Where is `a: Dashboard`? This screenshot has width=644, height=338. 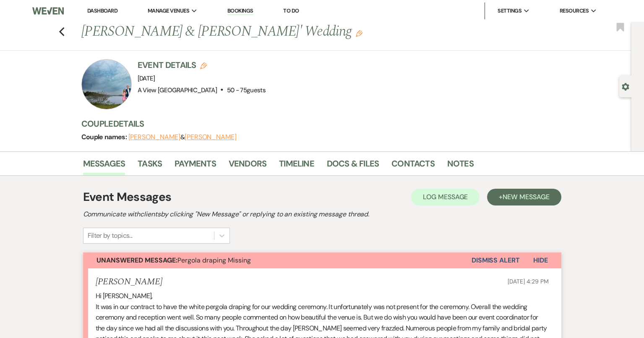 a: Dashboard is located at coordinates (103, 11).